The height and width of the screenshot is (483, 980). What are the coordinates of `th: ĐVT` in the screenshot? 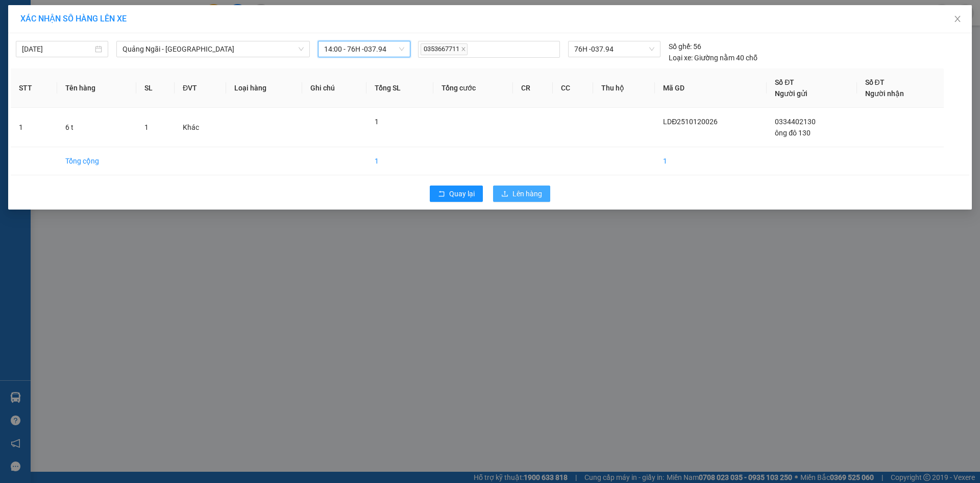 It's located at (200, 88).